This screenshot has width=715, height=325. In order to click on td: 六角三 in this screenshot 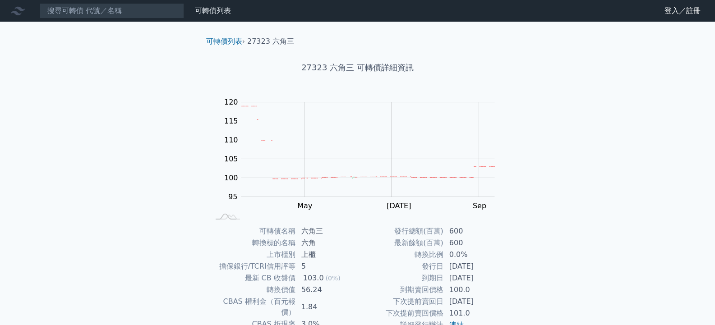, I will do `click(326, 231)`.